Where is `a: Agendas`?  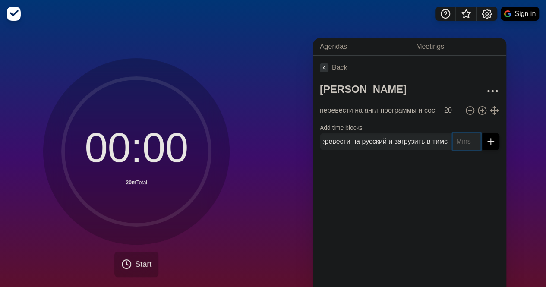
a: Agendas is located at coordinates (361, 47).